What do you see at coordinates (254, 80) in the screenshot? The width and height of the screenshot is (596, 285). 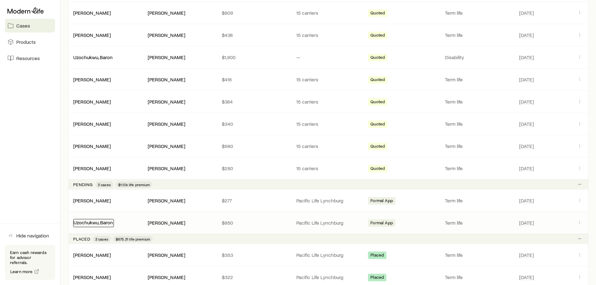 I see `p: $416` at bounding box center [254, 80].